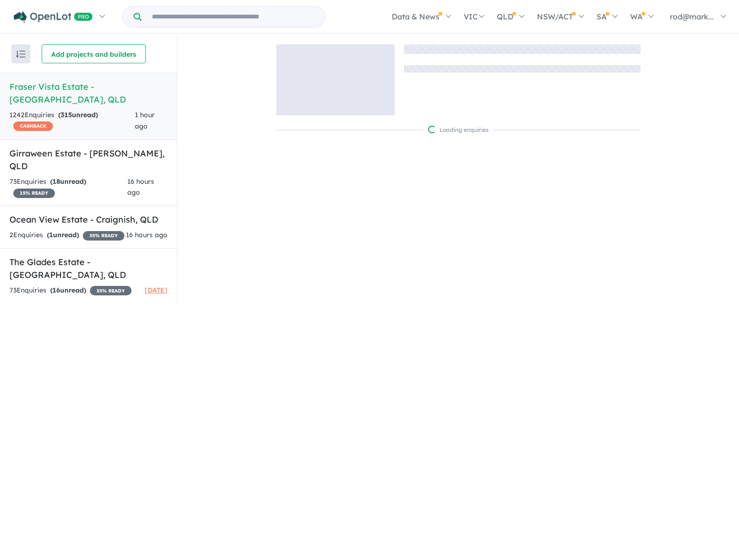 Image resolution: width=739 pixels, height=560 pixels. I want to click on h5: Ocean View Estate - Craignish , QLD, so click(88, 220).